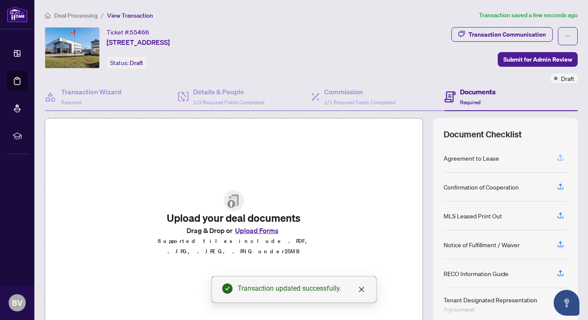 This screenshot has height=320, width=588. Describe the element at coordinates (234, 200) in the screenshot. I see `img: File Upload` at that location.